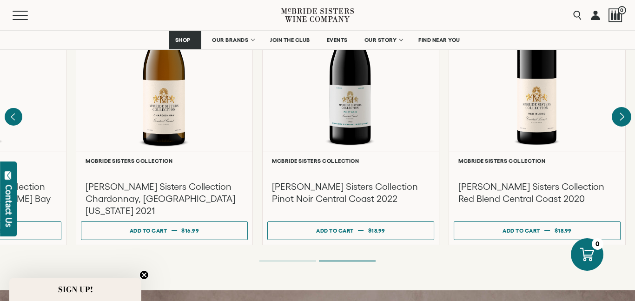  I want to click on button: Previous, so click(13, 117).